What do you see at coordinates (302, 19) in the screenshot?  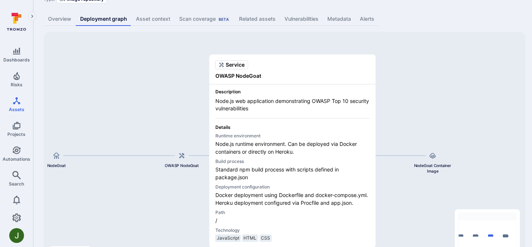 I see `a: Vulnerabilities` at bounding box center [302, 19].